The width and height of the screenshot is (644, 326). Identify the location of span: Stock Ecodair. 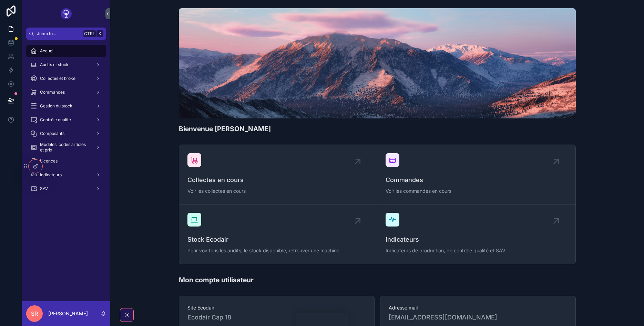
(278, 240).